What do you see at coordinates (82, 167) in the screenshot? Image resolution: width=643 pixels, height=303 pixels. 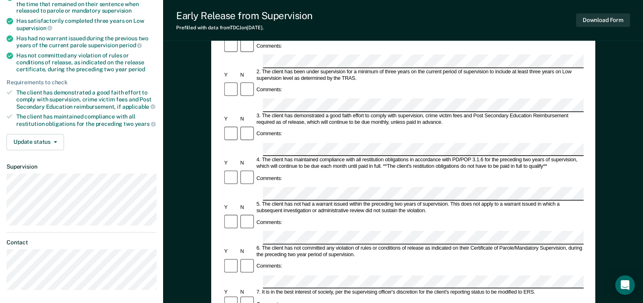 I see `dt: Supervision` at bounding box center [82, 167].